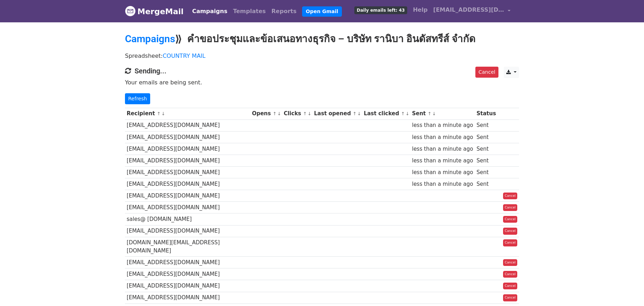 Image resolution: width=644 pixels, height=306 pixels. Describe the element at coordinates (381, 10) in the screenshot. I see `a: Daily emails left: 43` at that location.